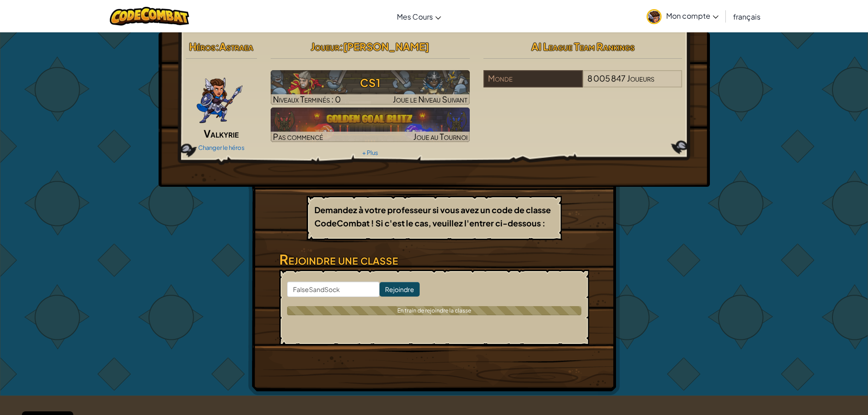  Describe the element at coordinates (583, 47) in the screenshot. I see `span: AI League Team Rankings` at that location.